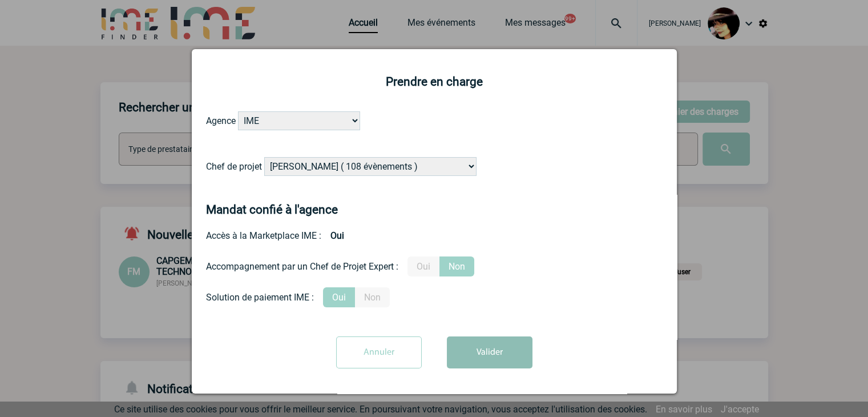 Image resolution: width=868 pixels, height=417 pixels. Describe the element at coordinates (337, 235) in the screenshot. I see `b: Oui` at that location.